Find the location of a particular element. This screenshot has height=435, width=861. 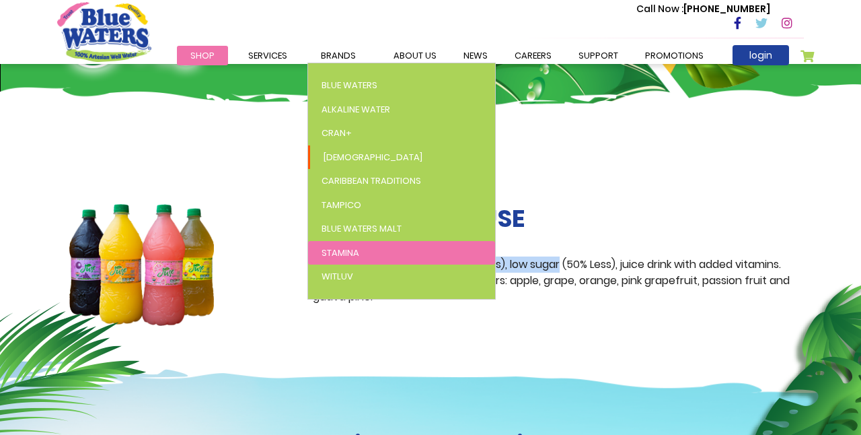

span: Stamina is located at coordinates (341, 252).